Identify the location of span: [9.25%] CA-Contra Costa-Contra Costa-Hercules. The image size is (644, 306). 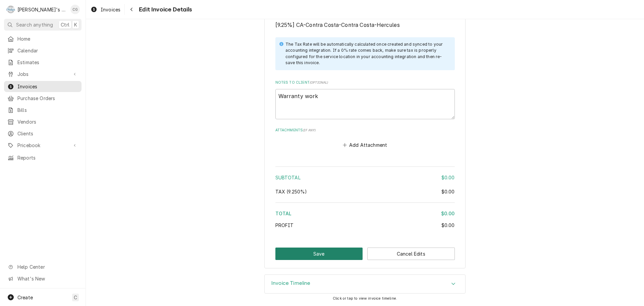
(338, 25).